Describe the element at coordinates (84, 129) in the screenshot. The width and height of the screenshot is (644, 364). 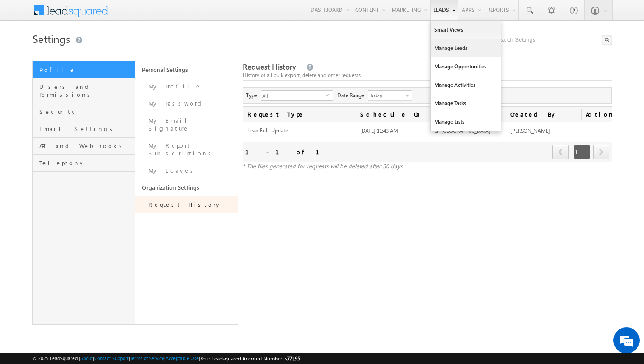
I see `a: Email Settings` at that location.